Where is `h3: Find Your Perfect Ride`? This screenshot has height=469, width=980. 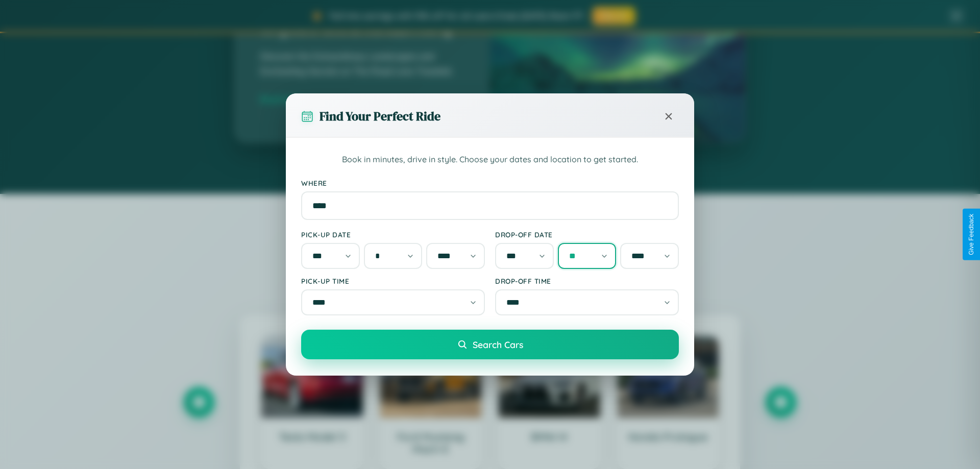
h3: Find Your Perfect Ride is located at coordinates (380, 116).